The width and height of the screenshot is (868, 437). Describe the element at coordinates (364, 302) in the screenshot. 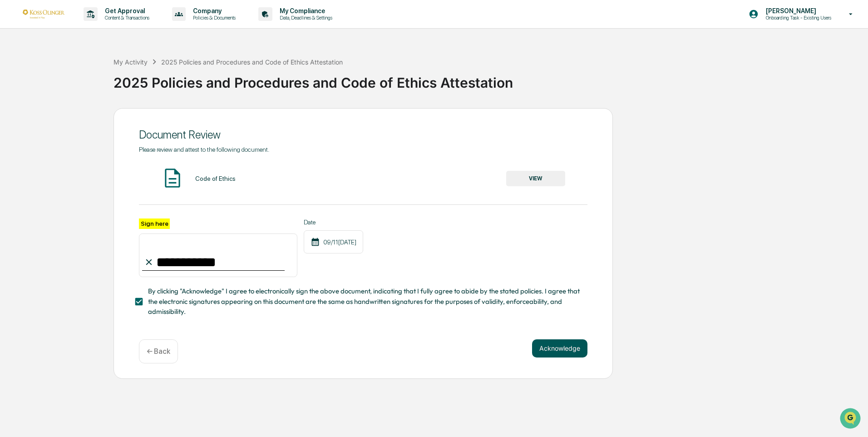

I see `span: By clicking "Acknowledge" I agree to electronically sign the above document, indicating that I fu...` at that location.